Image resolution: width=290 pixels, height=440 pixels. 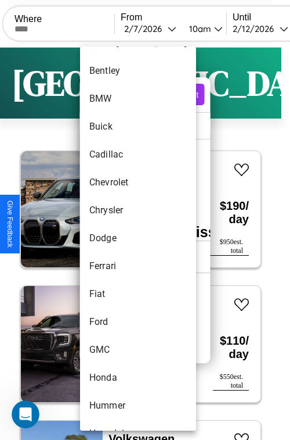 What do you see at coordinates (138, 238) in the screenshot?
I see `li: Dodge` at bounding box center [138, 238].